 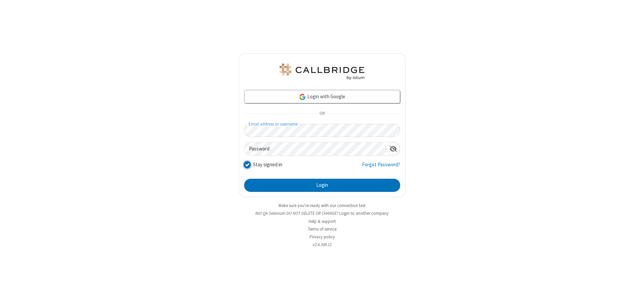 I want to click on span: OR, so click(x=322, y=114).